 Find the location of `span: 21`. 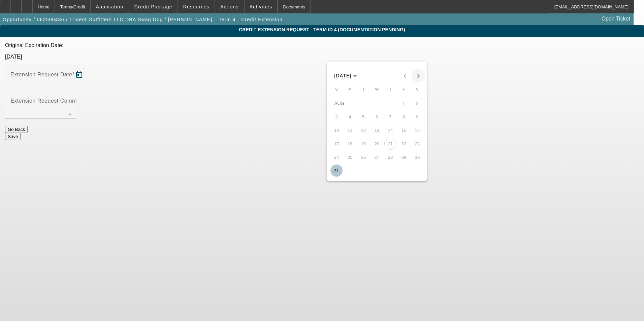

span: 21 is located at coordinates (390, 143).